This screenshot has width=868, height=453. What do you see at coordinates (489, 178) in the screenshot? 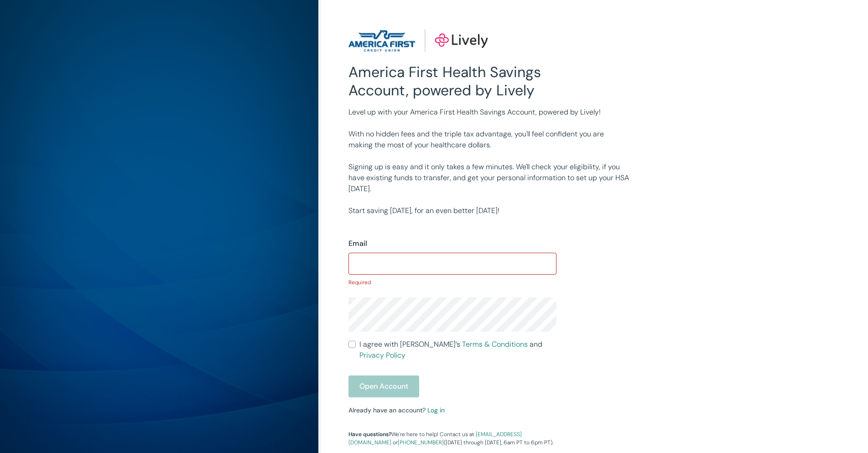
I see `p: Signing up is easy and it only takes a few minutes. We'll check your eligibility, if you have exi...` at bounding box center [489, 178].